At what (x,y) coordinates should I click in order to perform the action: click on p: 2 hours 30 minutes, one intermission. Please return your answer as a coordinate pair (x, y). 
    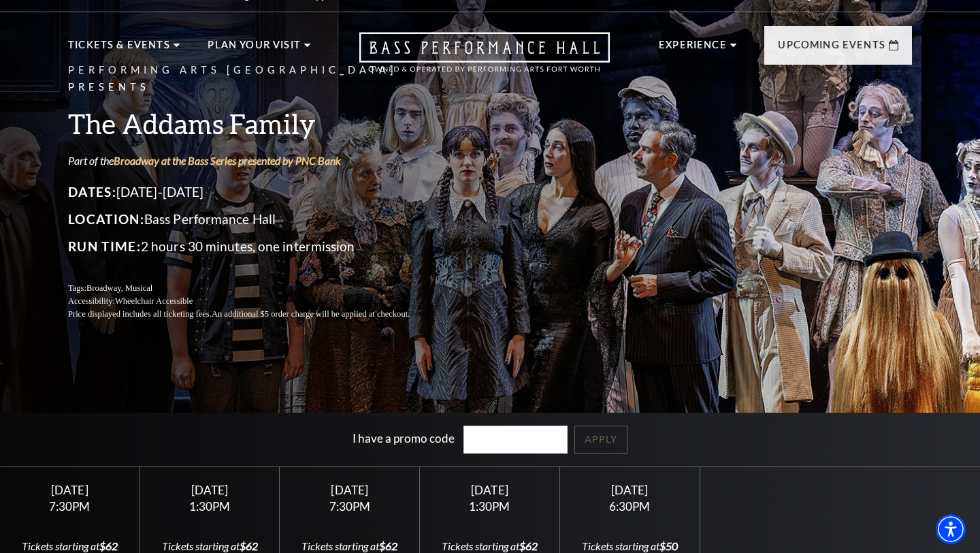
    Looking at the image, I should click on (255, 247).